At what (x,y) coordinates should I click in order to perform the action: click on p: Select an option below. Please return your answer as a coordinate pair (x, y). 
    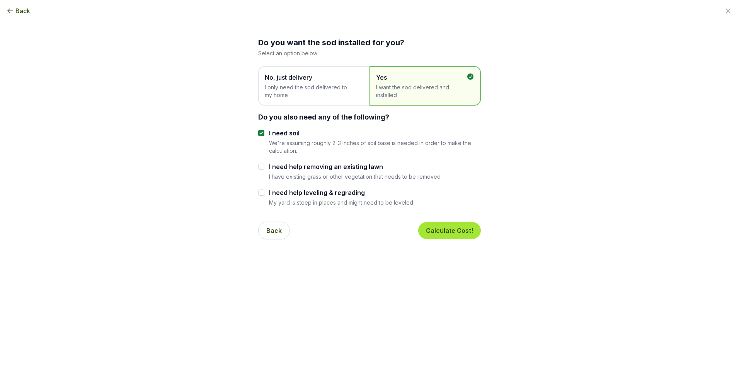
    Looking at the image, I should click on (370, 53).